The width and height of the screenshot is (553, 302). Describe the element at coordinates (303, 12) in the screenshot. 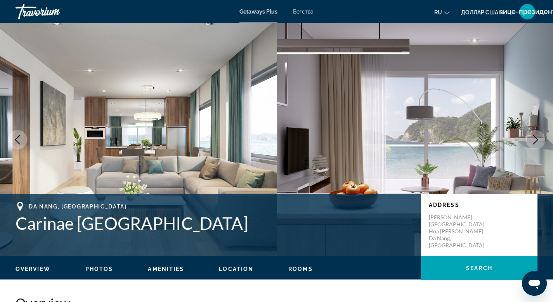

I see `a: Бегства` at that location.